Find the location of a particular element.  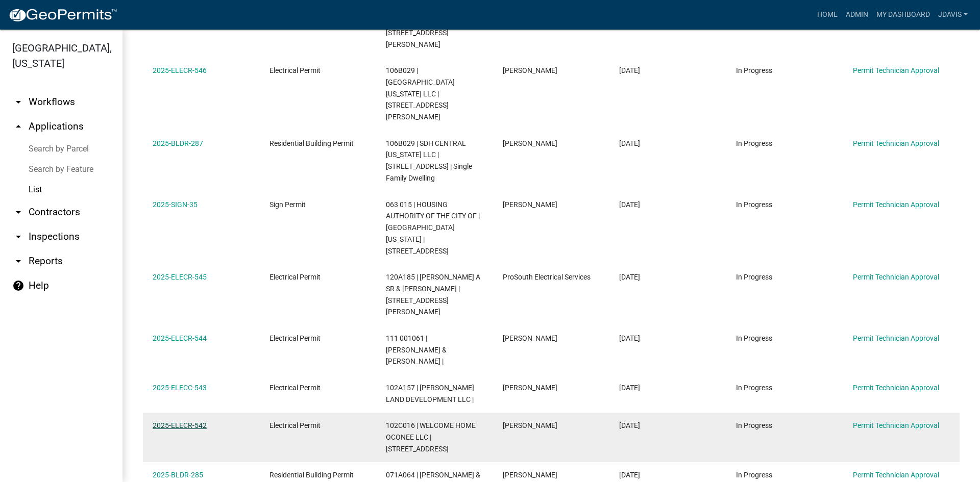

span: Arthur Malcolm Hetzer is located at coordinates (530, 338).